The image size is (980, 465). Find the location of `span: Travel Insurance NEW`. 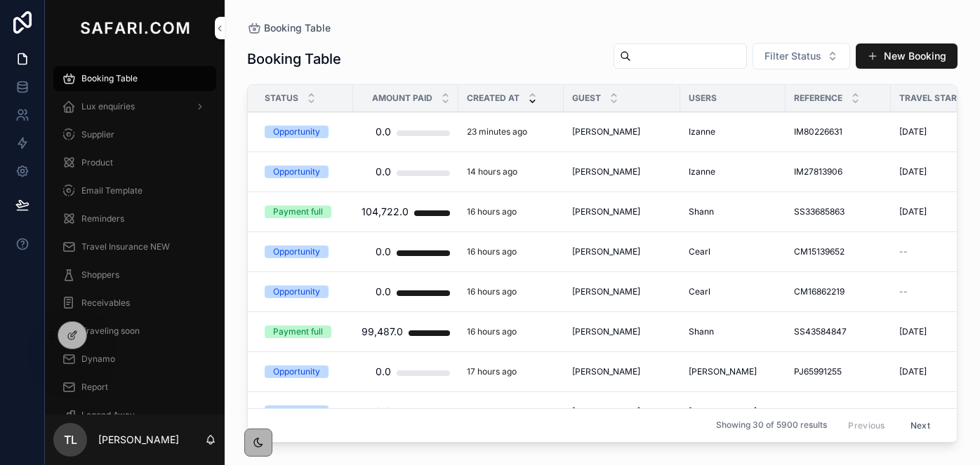

span: Travel Insurance NEW is located at coordinates (126, 247).